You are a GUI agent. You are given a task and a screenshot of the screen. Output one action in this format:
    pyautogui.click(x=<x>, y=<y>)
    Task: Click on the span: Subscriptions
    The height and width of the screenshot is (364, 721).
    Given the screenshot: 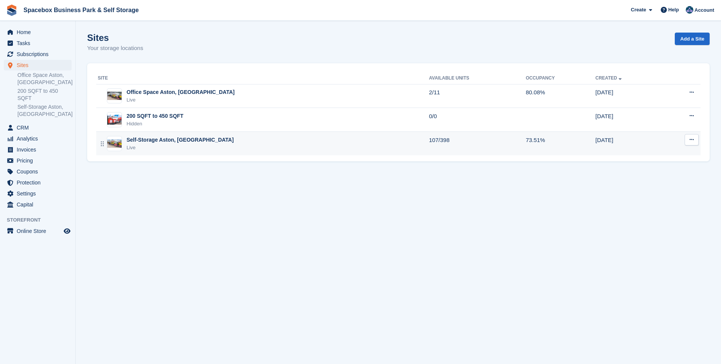 What is the action you would take?
    pyautogui.click(x=39, y=54)
    